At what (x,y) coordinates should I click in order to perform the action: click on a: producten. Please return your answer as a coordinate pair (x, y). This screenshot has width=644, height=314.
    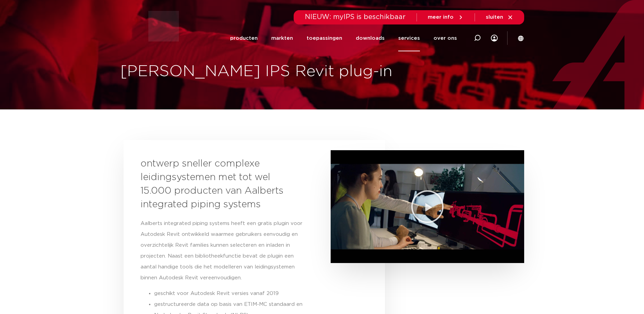
    Looking at the image, I should click on (243, 38).